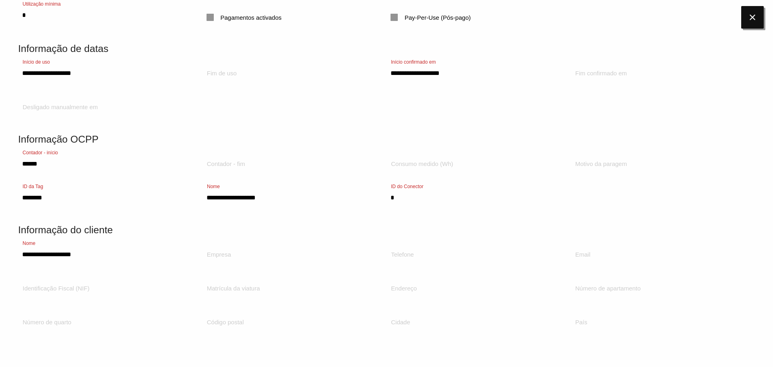  Describe the element at coordinates (601, 73) in the screenshot. I see `label: Fim confirmado em` at that location.